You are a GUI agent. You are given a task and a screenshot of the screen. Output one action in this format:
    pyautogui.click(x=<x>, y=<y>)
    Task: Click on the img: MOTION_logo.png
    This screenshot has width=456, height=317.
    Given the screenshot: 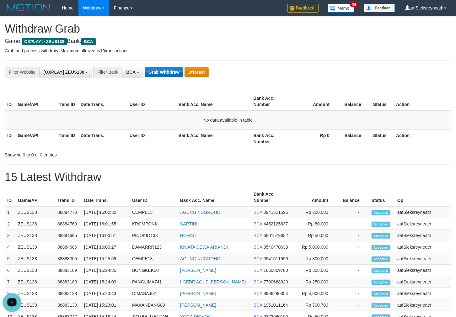 What is the action you would take?
    pyautogui.click(x=29, y=8)
    